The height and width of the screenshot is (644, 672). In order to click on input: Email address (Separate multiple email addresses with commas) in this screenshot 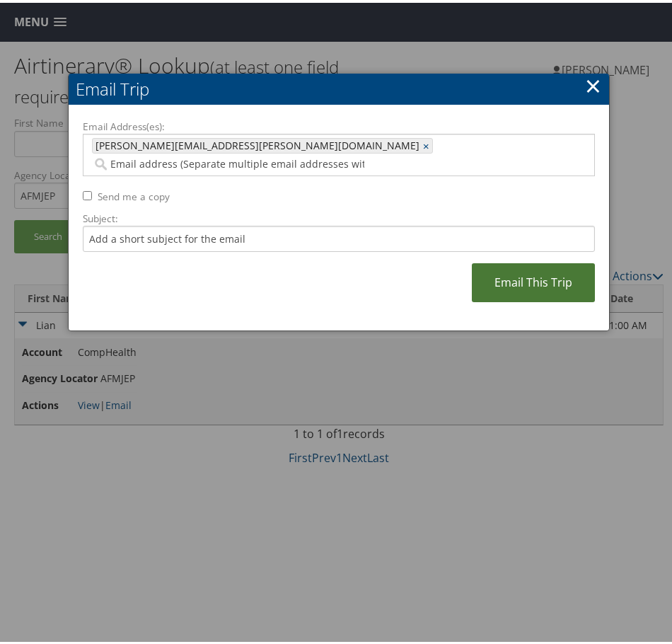, I will do `click(233, 161)`.